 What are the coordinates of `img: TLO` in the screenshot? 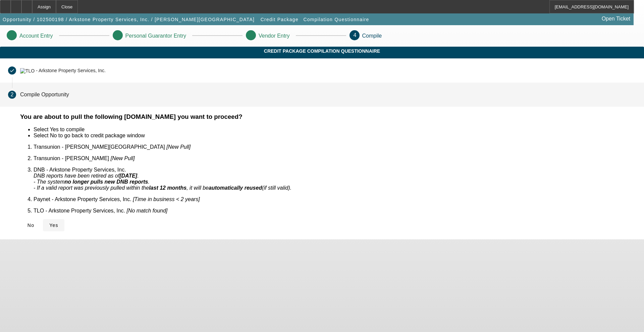 It's located at (27, 71).